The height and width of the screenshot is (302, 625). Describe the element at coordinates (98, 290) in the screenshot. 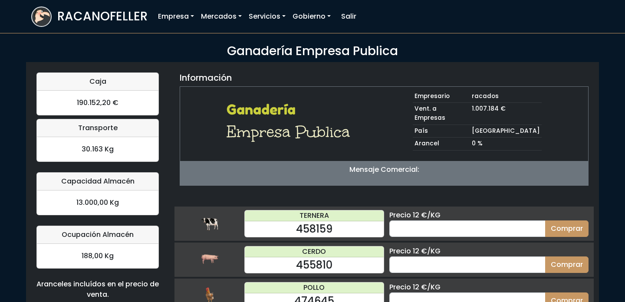

I see `div: Aranceles incluídos en el precio de venta.` at that location.